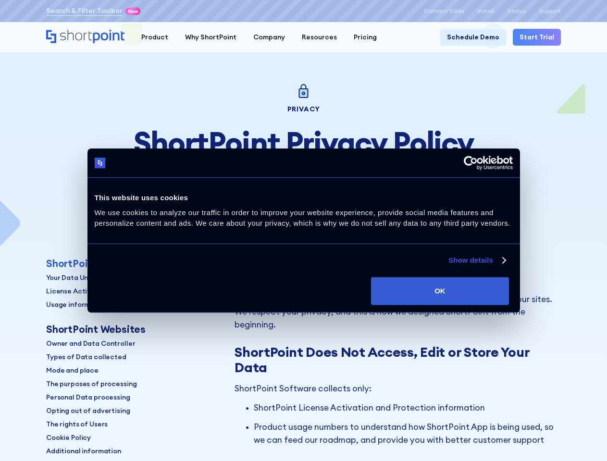 The width and height of the screenshot is (607, 461). Describe the element at coordinates (88, 411) in the screenshot. I see `p: Opting out of advertising` at that location.